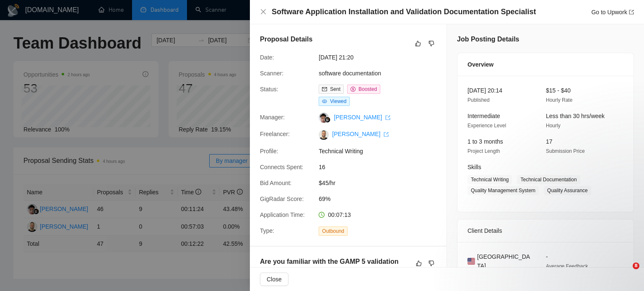 The height and width of the screenshot is (291, 644). I want to click on a: software documentation, so click(350, 73).